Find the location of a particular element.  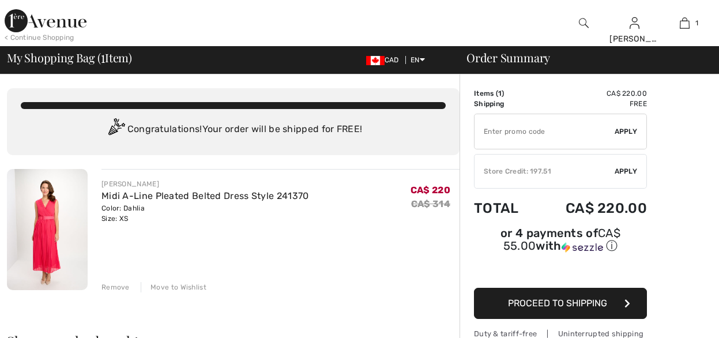

img: 1ère Avenue is located at coordinates (46, 21).